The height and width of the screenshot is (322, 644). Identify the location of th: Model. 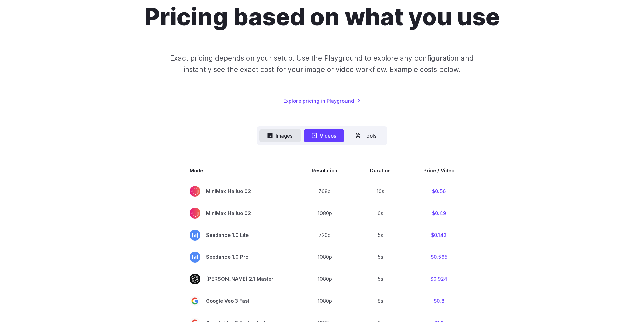
(234, 170).